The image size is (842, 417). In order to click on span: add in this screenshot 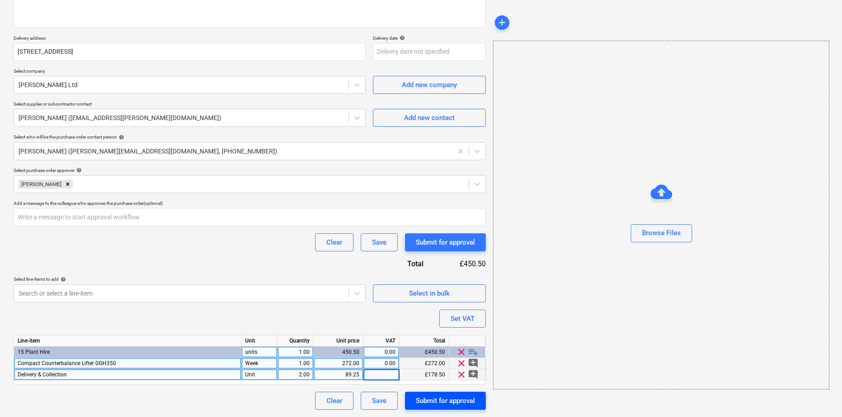, I will do `click(502, 23)`.